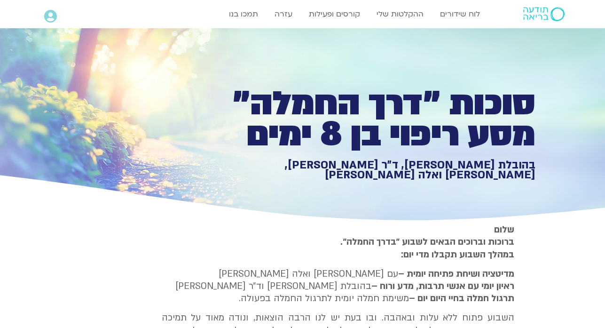 The image size is (605, 328). I want to click on a: עזרה, so click(283, 14).